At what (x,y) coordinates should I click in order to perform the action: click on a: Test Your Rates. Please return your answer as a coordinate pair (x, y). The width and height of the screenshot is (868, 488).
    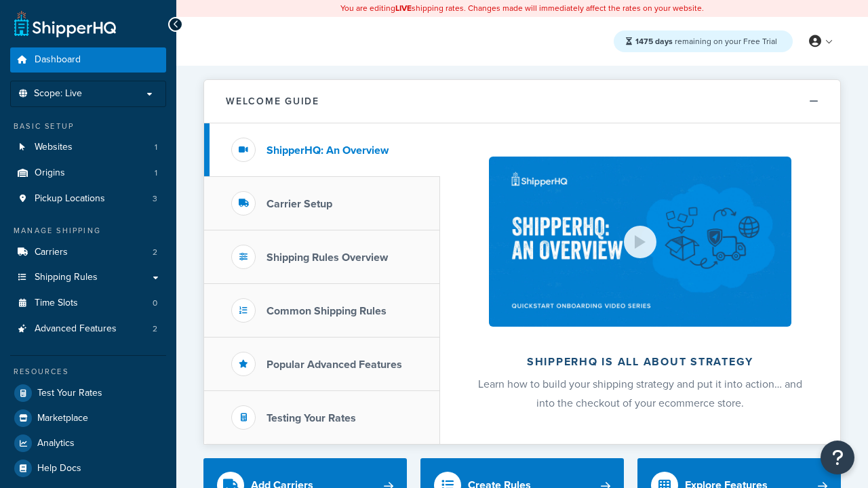
    Looking at the image, I should click on (88, 393).